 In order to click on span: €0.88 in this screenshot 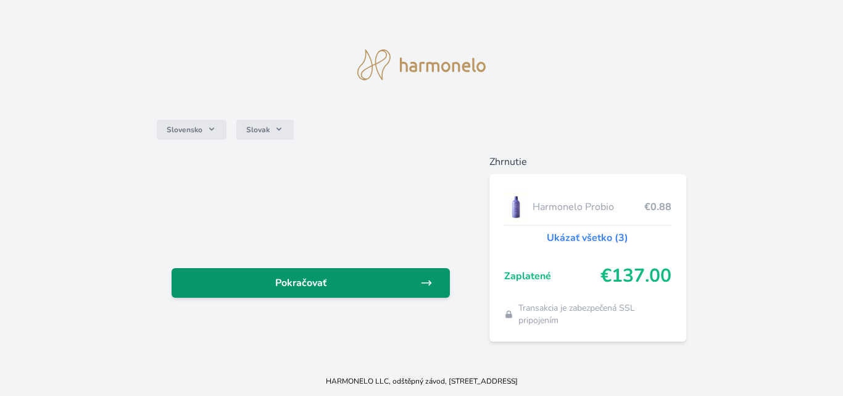, I will do `click(658, 207)`.